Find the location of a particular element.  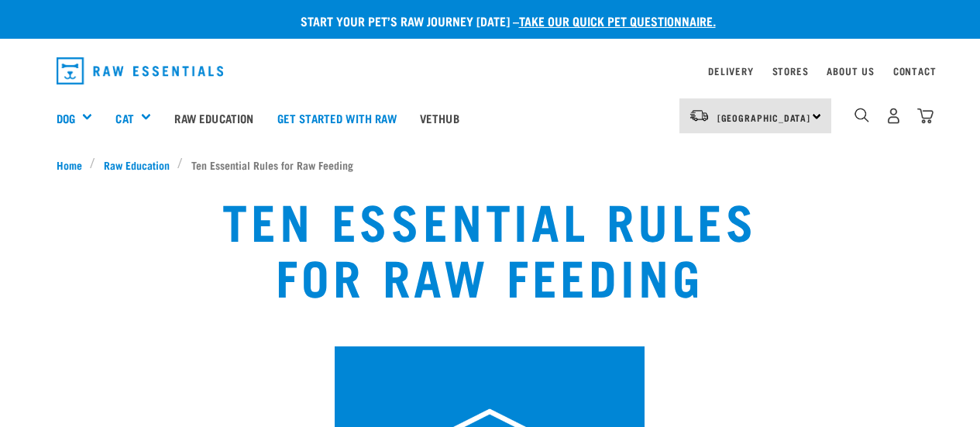

a: Home is located at coordinates (74, 164).